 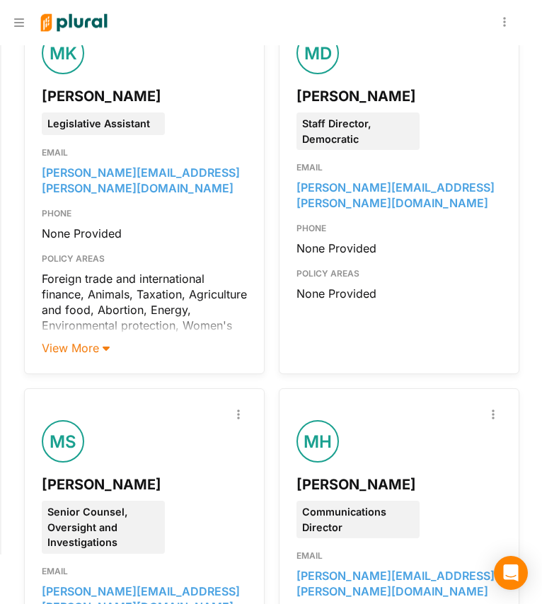 What do you see at coordinates (317, 53) in the screenshot?
I see `div: MD` at bounding box center [317, 53].